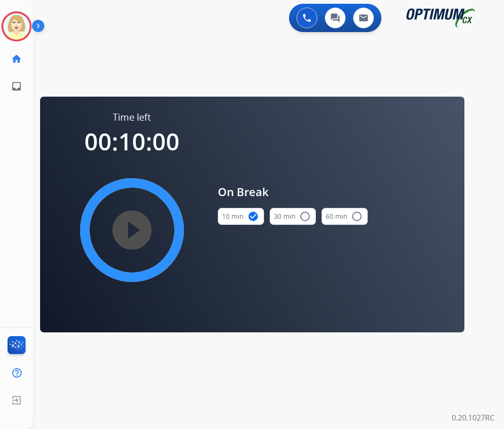 This screenshot has height=429, width=504. What do you see at coordinates (241, 216) in the screenshot?
I see `button: 10 min` at bounding box center [241, 216].